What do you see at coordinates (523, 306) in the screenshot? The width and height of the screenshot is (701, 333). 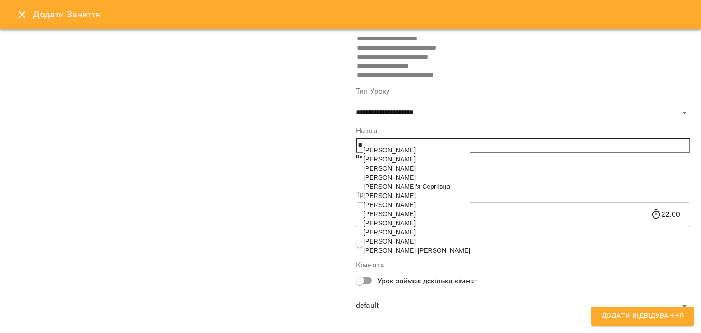 I see `div: default` at bounding box center [523, 306].